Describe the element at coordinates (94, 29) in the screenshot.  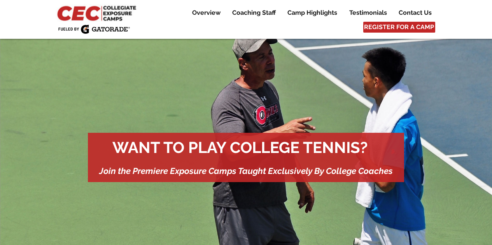
I see `img: Fueled by Gatorade.png` at that location.